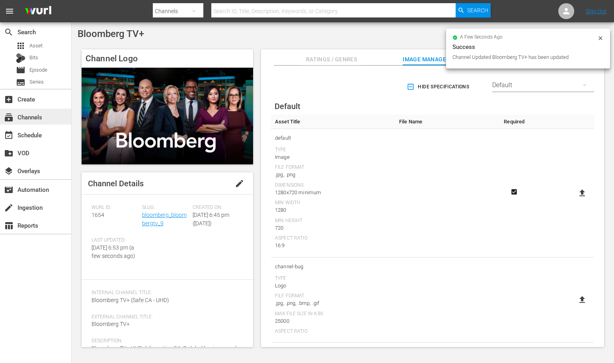 The image size is (614, 363). What do you see at coordinates (524, 57) in the screenshot?
I see `div: Channel Updated Bloomberg TV+ has been updated` at bounding box center [524, 57].